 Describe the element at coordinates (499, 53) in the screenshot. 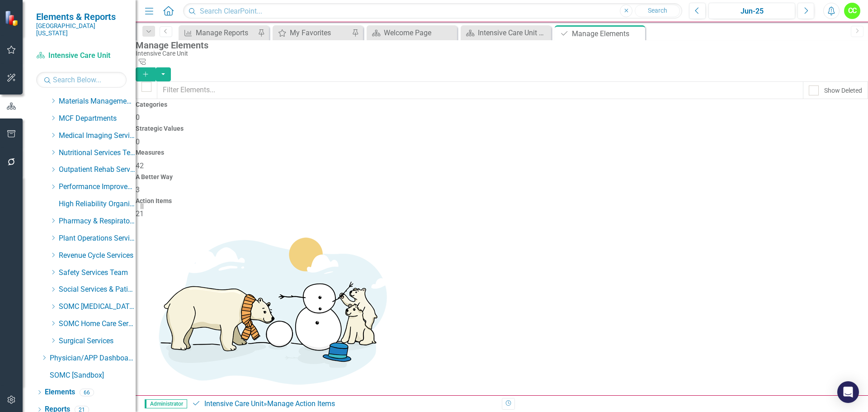

I see `div: Intensive Care Unit` at that location.